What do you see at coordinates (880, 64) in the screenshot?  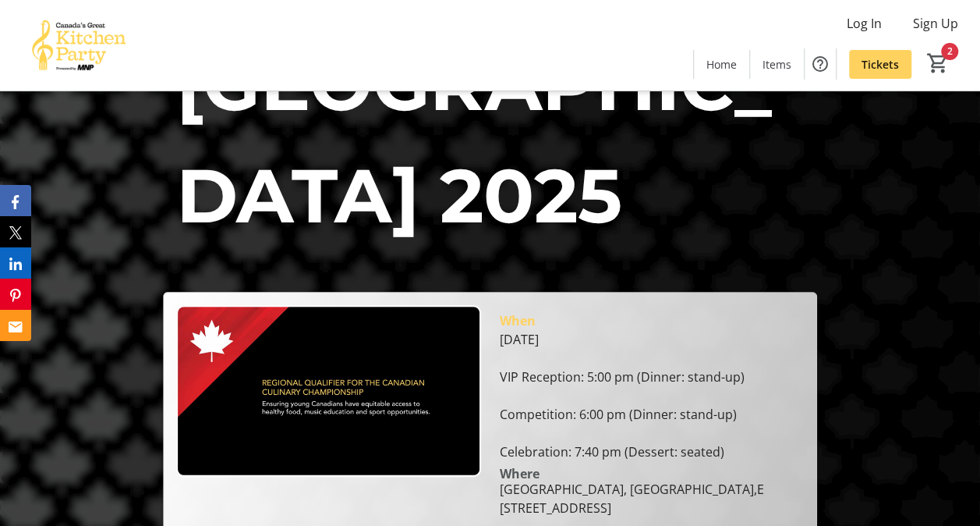 I see `span: Tickets` at bounding box center [880, 64].